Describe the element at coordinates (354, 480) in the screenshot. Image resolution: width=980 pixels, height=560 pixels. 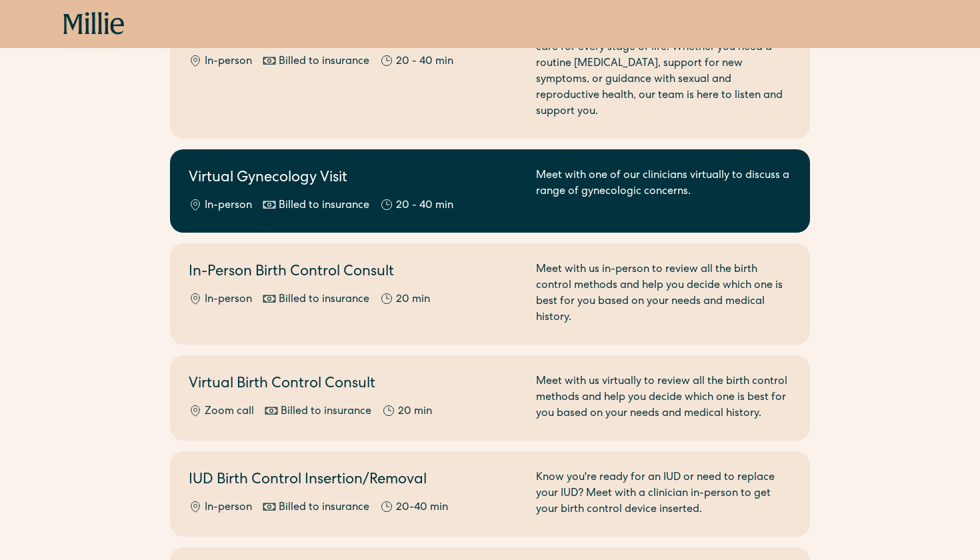
I see `h2: IUD Birth Control Insertion/Removal` at that location.